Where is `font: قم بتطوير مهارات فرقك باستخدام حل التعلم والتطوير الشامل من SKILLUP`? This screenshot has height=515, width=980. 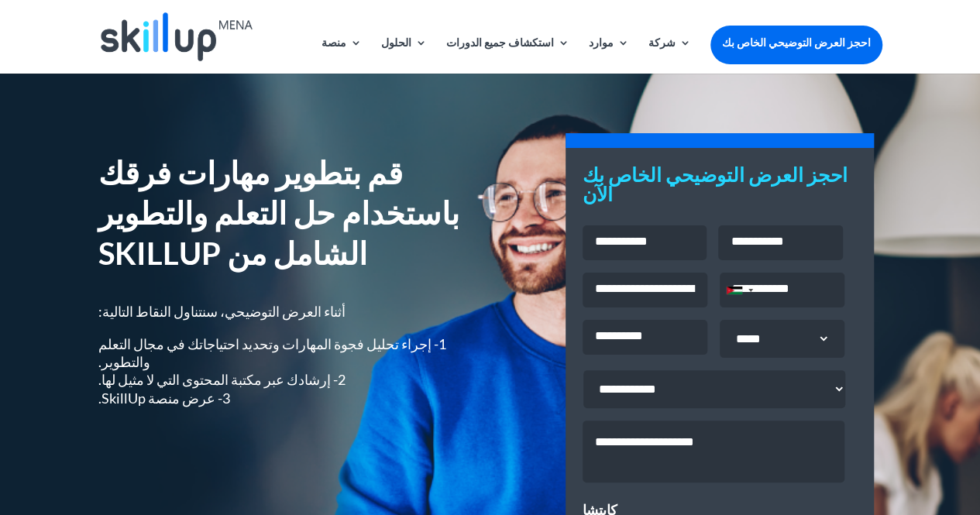
font: قم بتطوير مهارات فرقك باستخدام حل التعلم والتطوير الشامل من SKILLUP is located at coordinates (279, 213).